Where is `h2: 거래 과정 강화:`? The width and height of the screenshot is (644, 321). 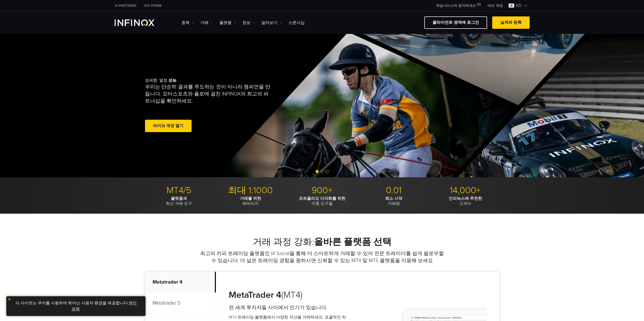 h2: 거래 과정 강화: is located at coordinates (322, 242).